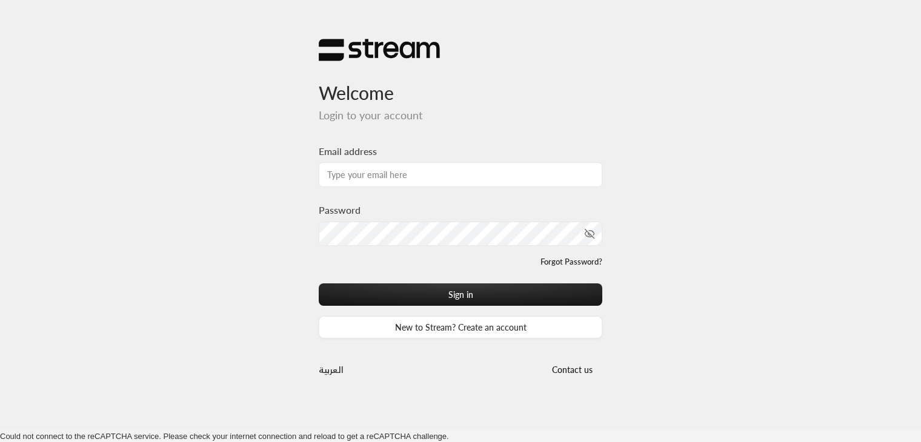  I want to click on label: Email address, so click(348, 151).